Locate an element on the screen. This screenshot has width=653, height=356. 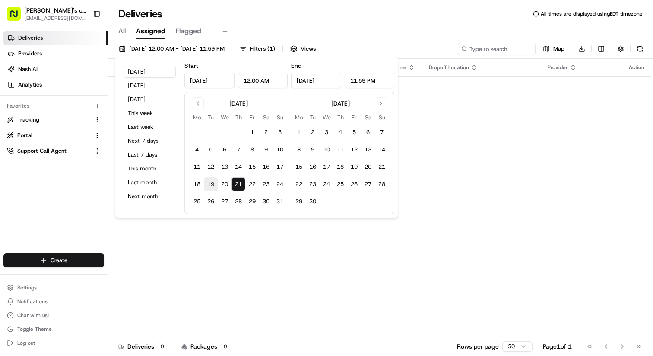
button: 23 is located at coordinates (313, 184).